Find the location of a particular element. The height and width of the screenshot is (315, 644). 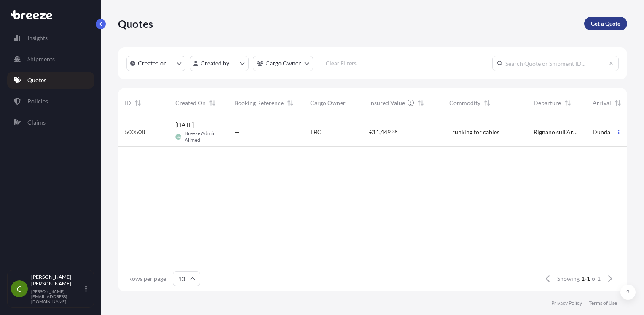

span: Booking Reference is located at coordinates (259, 103).